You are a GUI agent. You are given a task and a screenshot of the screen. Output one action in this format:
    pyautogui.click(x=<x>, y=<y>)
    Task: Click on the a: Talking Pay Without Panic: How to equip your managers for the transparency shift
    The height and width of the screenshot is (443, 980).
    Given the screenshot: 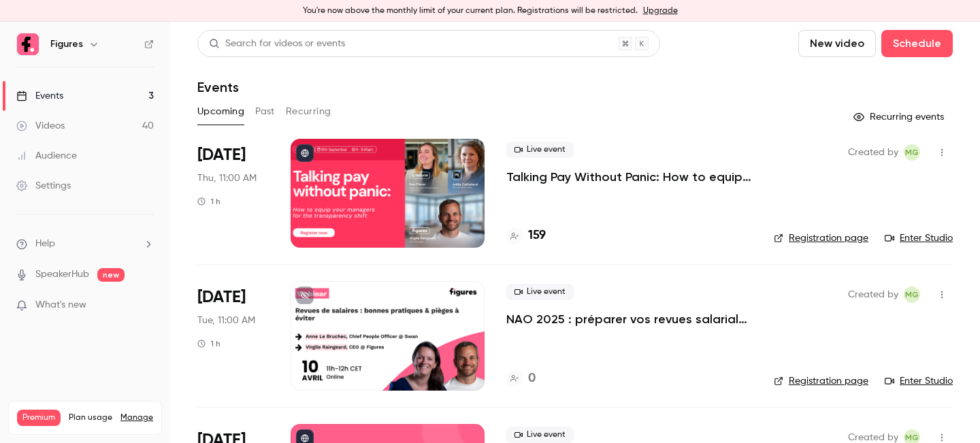 What is the action you would take?
    pyautogui.click(x=629, y=177)
    